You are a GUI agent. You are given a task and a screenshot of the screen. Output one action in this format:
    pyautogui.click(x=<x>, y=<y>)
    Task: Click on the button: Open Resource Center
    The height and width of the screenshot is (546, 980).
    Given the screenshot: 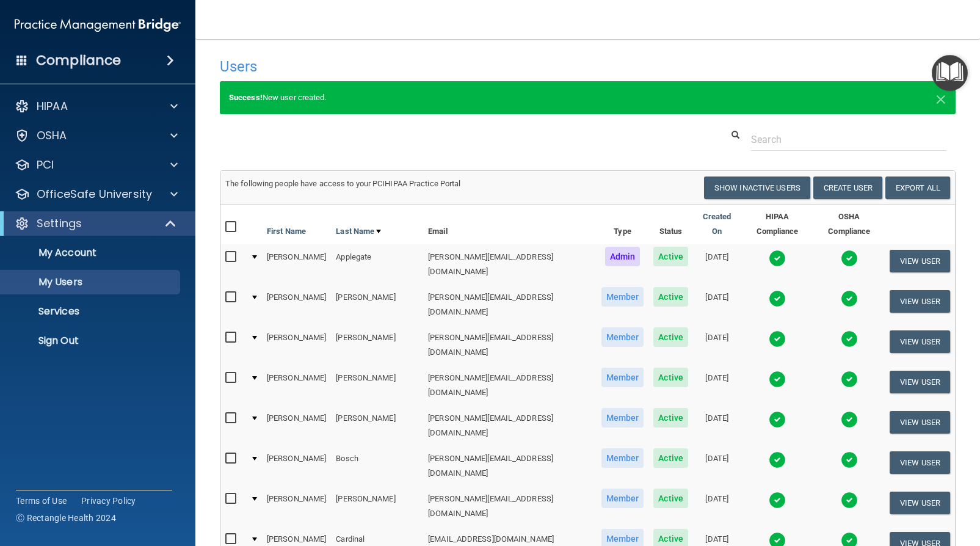 What is the action you would take?
    pyautogui.click(x=950, y=72)
    